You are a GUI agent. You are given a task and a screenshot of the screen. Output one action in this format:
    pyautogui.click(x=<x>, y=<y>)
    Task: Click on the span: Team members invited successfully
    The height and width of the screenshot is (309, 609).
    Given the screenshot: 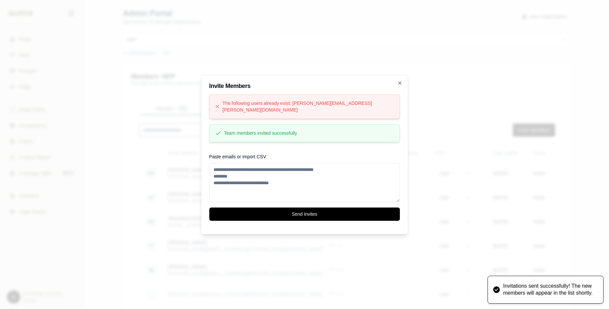 What is the action you would take?
    pyautogui.click(x=261, y=133)
    